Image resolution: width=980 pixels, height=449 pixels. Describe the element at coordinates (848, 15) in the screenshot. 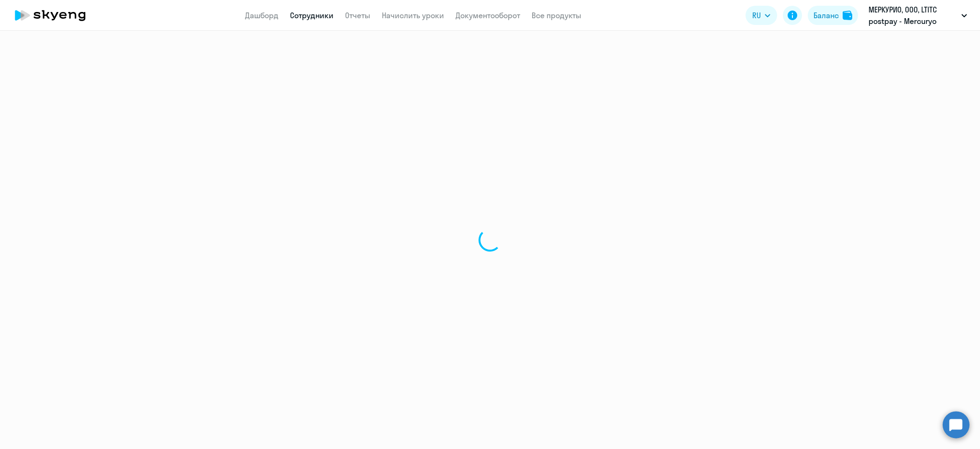

I see `img: balance` at that location.